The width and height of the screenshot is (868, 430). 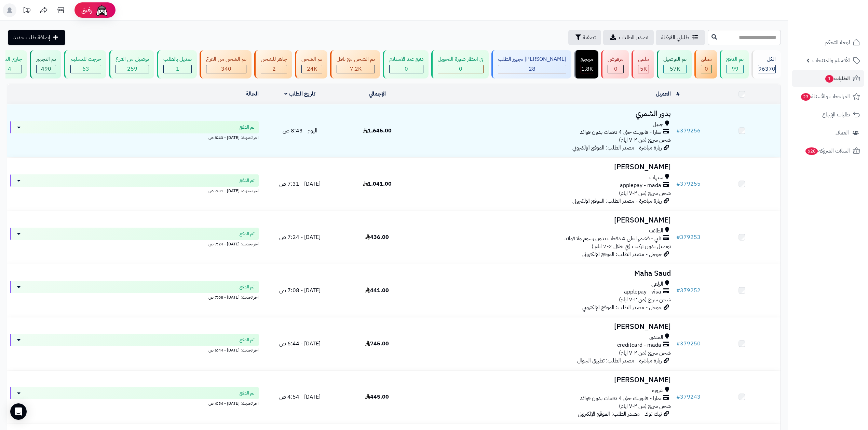 What do you see at coordinates (831, 60) in the screenshot?
I see `span: الأقسام والمنتجات` at bounding box center [831, 60].